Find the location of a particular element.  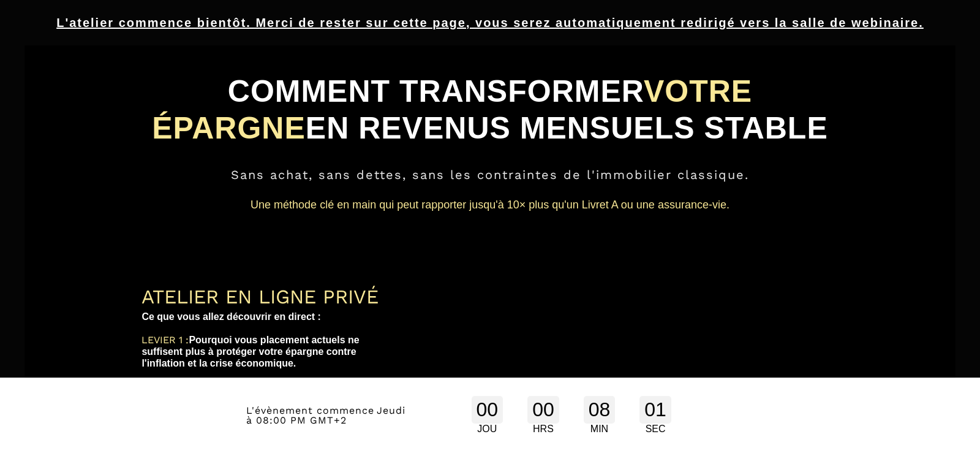

div: HRS is located at coordinates (543, 429).